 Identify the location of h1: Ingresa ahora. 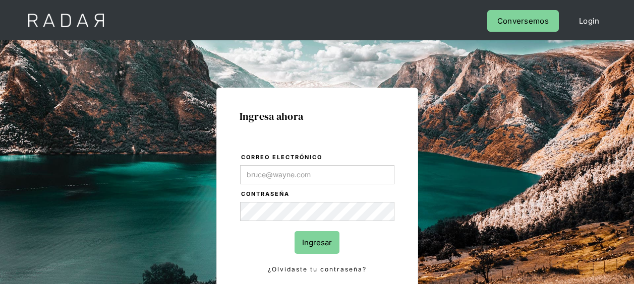
(317, 116).